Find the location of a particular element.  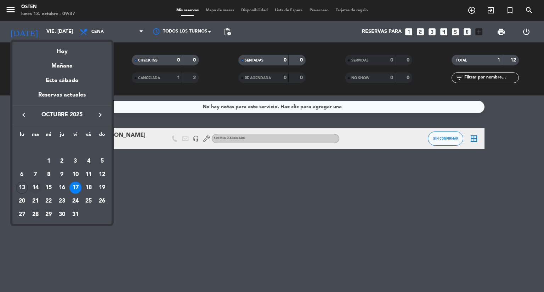

td: 1 de octubre de 2025 is located at coordinates (48, 161).